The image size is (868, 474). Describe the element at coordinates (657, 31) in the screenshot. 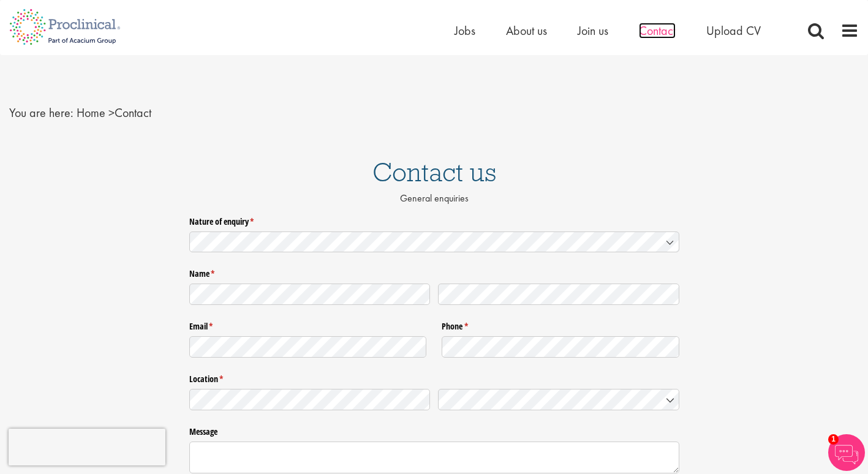

I see `a: Contact` at that location.